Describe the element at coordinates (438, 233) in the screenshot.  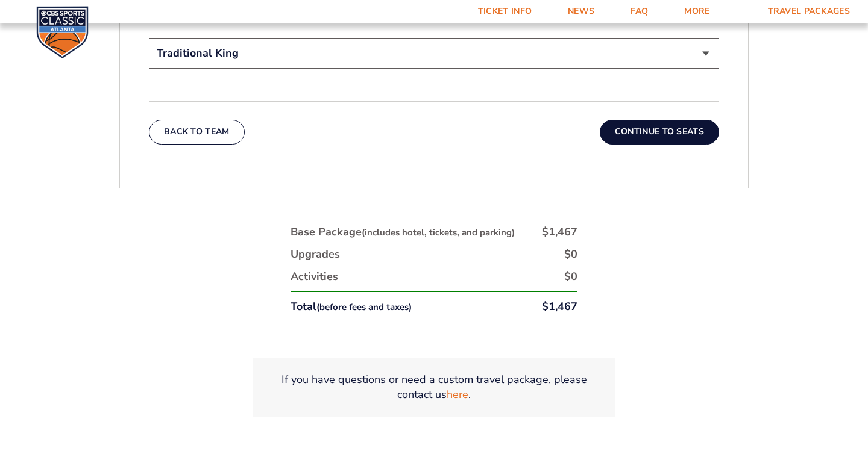
I see `small: (includes hotel, tickets, and parking)` at that location.